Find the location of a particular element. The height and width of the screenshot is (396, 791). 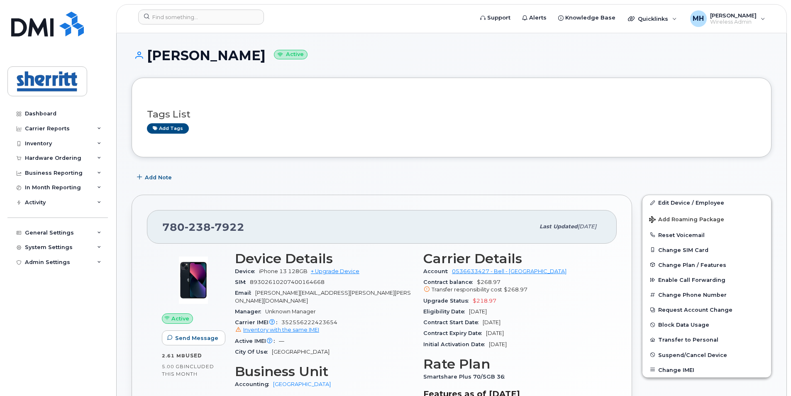

span: Add Note is located at coordinates (158, 177).